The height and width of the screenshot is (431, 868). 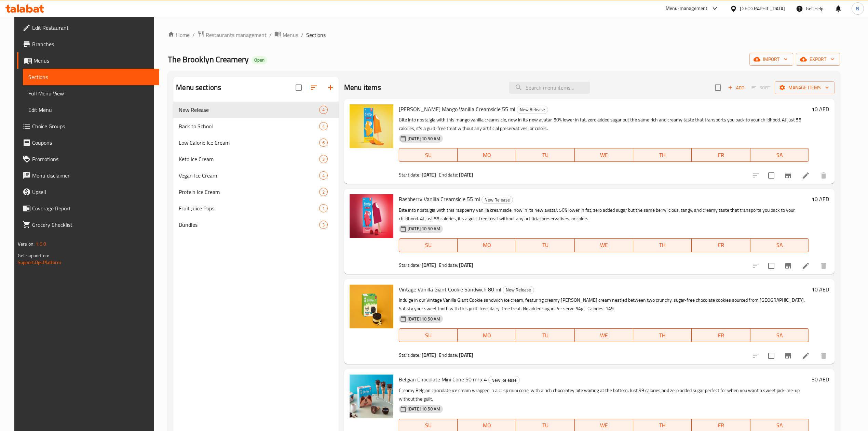 I want to click on span: 3, so click(x=324, y=159).